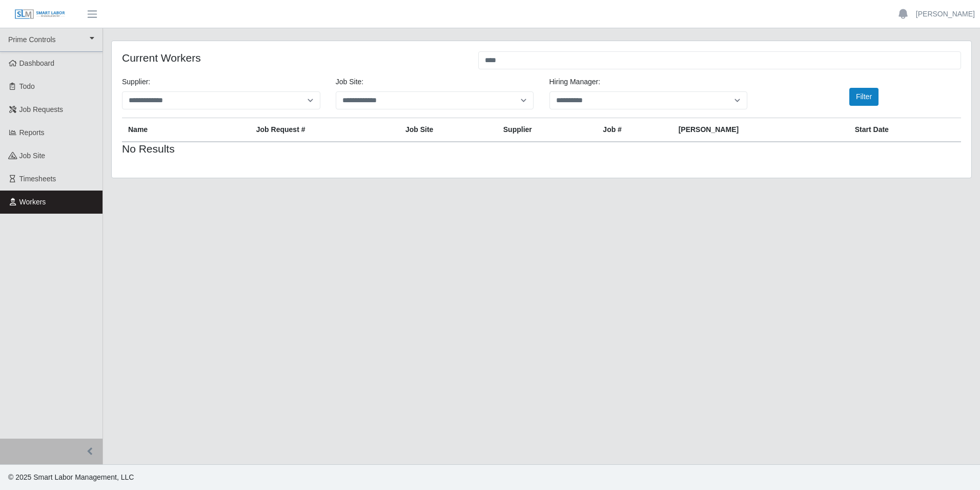 The width and height of the screenshot is (980, 490). I want to click on span: Job Requests, so click(42, 109).